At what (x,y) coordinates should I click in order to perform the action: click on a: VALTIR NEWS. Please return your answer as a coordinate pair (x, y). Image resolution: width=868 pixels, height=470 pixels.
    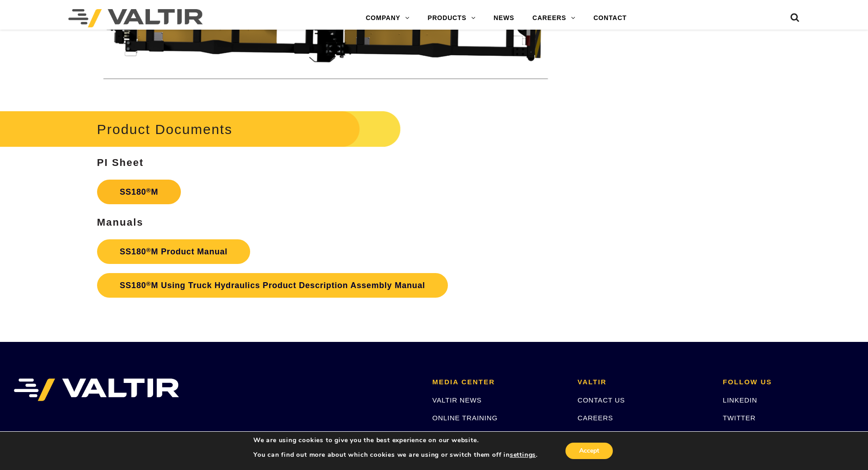
    Looking at the image, I should click on (457, 400).